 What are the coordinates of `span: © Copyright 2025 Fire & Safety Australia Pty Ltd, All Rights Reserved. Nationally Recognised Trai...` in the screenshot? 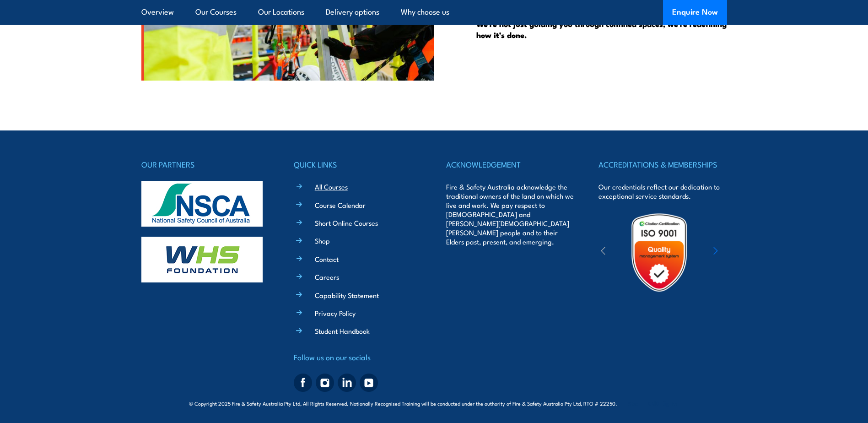 It's located at (434, 403).